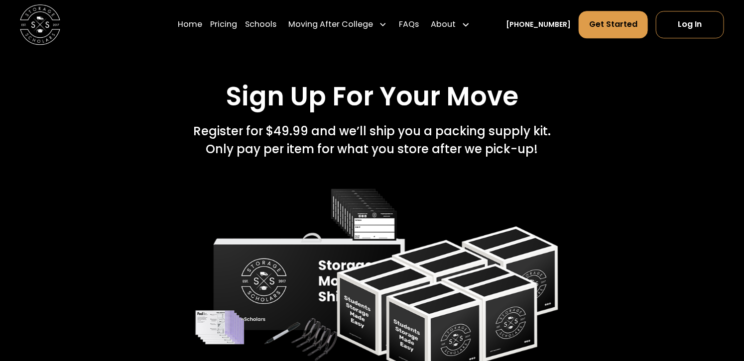  I want to click on a: Log In, so click(689, 25).